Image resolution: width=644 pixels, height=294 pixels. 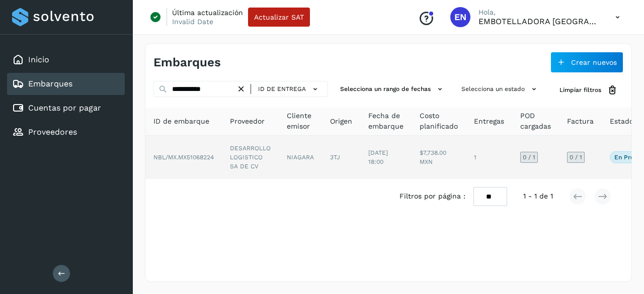 I want to click on span: Crear nuevos, so click(x=594, y=62).